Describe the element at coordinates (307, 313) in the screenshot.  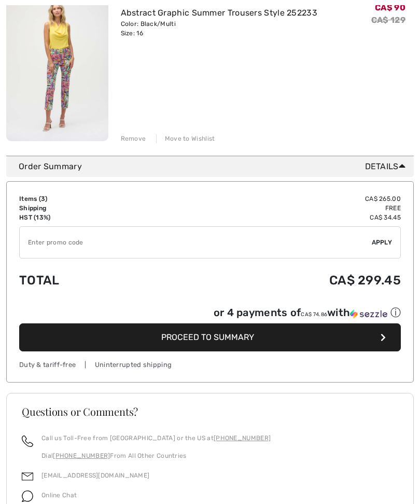
I see `div: or 4 payments of with` at that location.